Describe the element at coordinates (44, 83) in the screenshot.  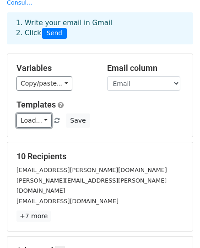
I see `a: Copy/paste...` at that location.